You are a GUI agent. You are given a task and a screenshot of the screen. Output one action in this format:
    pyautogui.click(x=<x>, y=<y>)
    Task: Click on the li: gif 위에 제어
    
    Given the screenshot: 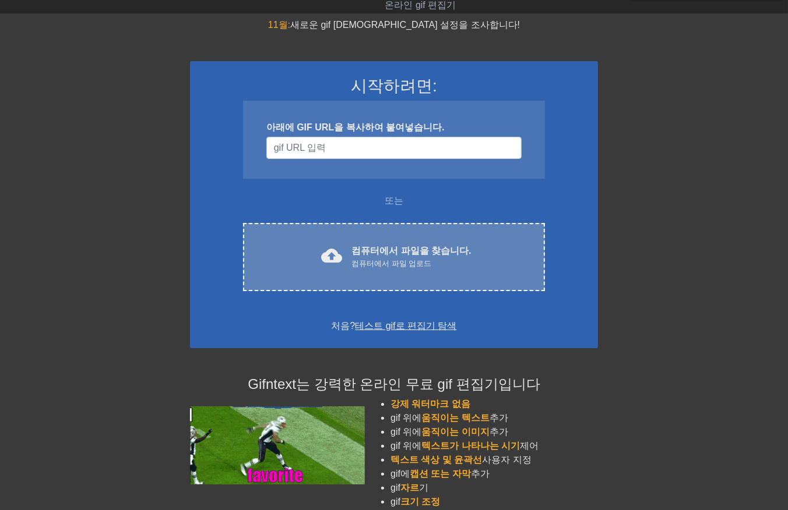 What is the action you would take?
    pyautogui.click(x=494, y=446)
    